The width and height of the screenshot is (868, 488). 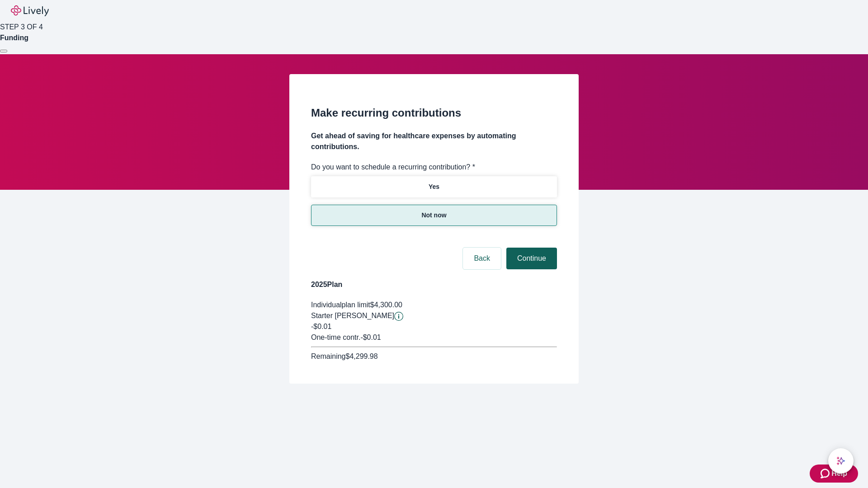 I want to click on label: Do you want to schedule a recurring contribution? *, so click(x=392, y=167).